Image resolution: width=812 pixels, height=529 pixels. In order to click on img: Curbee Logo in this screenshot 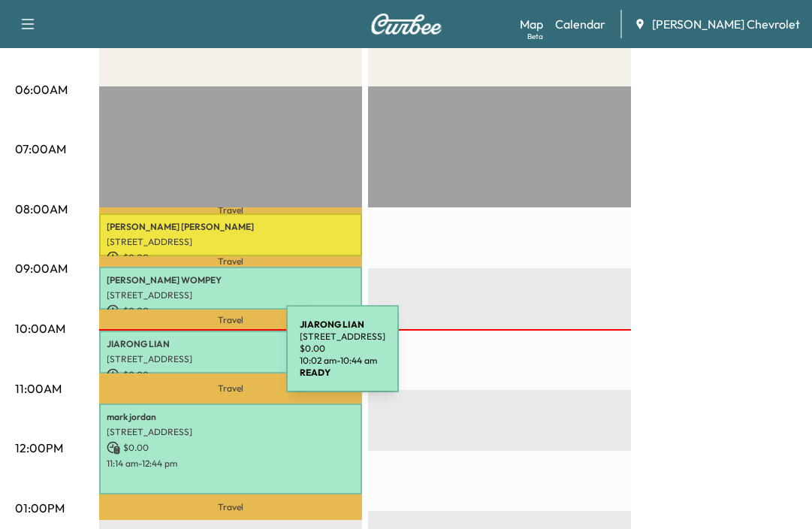, I will do `click(406, 24)`.